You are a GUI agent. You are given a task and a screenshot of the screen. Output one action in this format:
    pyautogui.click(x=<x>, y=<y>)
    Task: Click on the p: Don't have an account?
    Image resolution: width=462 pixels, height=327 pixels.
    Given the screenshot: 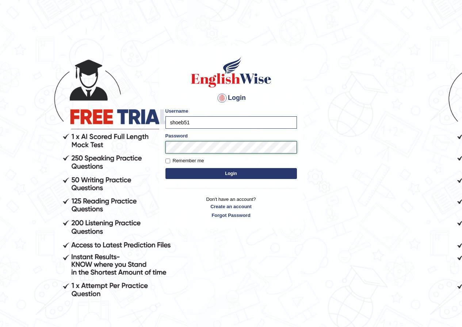 What is the action you would take?
    pyautogui.click(x=231, y=207)
    